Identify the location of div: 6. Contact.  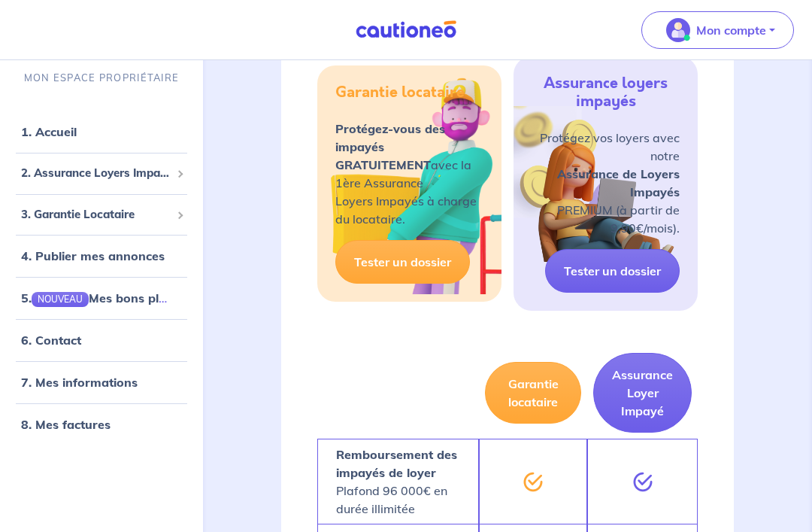
(101, 341).